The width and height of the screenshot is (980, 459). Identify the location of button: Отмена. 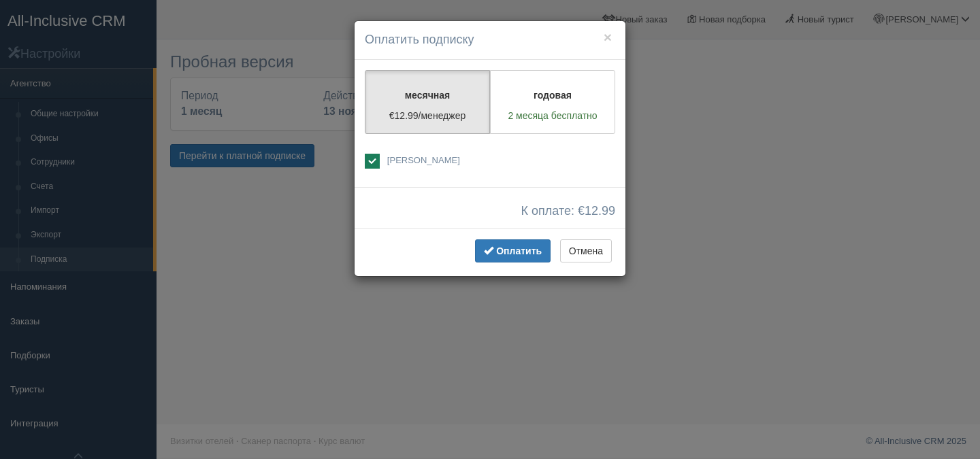
(586, 251).